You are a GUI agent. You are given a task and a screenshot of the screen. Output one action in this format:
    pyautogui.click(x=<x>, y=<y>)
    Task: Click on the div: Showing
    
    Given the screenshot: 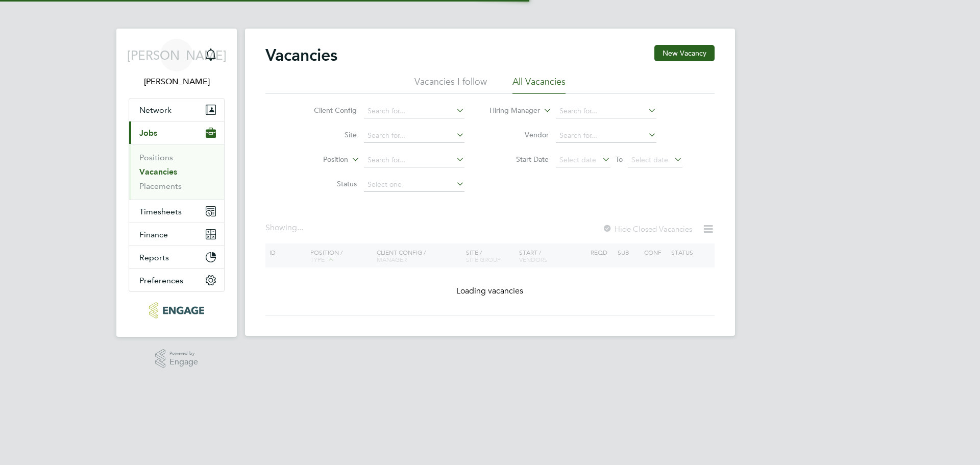 What is the action you would take?
    pyautogui.click(x=285, y=228)
    